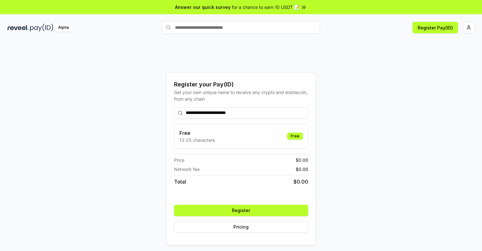  What do you see at coordinates (241, 227) in the screenshot?
I see `button: Pricing` at bounding box center [241, 227].